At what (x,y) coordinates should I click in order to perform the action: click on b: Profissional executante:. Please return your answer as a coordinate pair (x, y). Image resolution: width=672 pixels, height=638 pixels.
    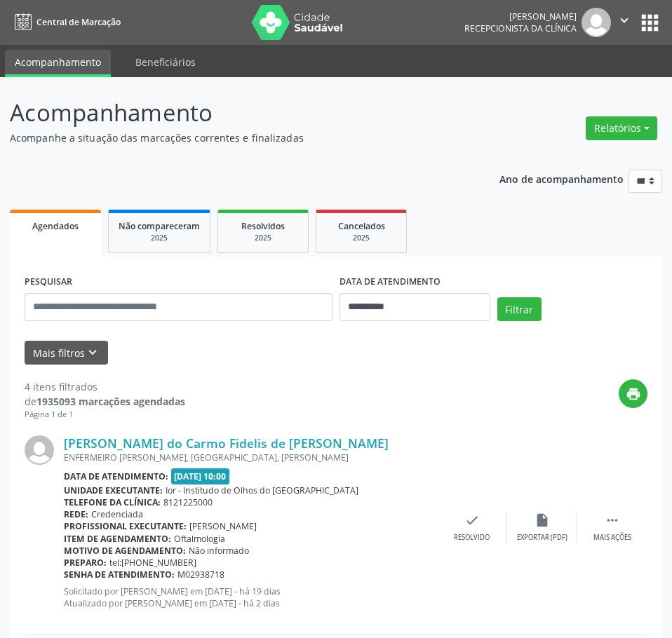
    Looking at the image, I should click on (125, 526).